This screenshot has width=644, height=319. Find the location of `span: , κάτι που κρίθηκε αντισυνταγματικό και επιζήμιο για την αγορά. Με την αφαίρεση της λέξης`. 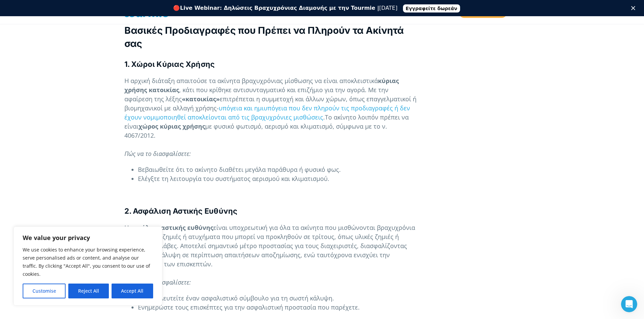

span: , κάτι που κρίθηκε αντισυνταγματικό και επιζήμιο για την αγορά. Με την αφαίρεση της λέξης is located at coordinates (256, 94).